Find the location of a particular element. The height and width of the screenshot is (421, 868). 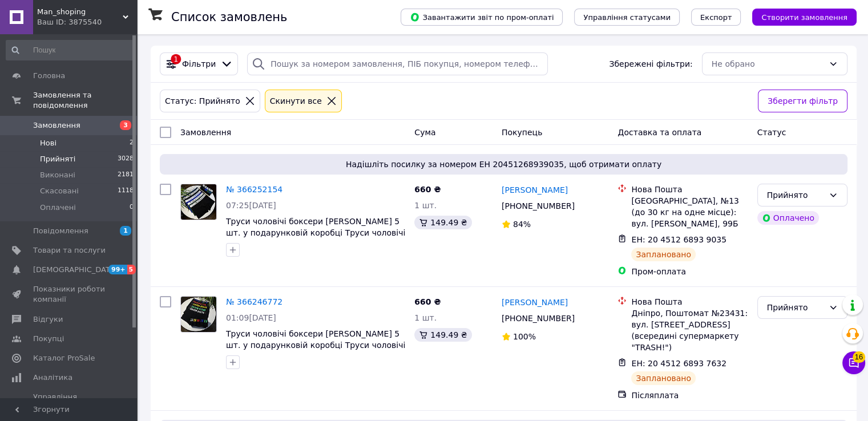

span: Статус is located at coordinates (772, 133).